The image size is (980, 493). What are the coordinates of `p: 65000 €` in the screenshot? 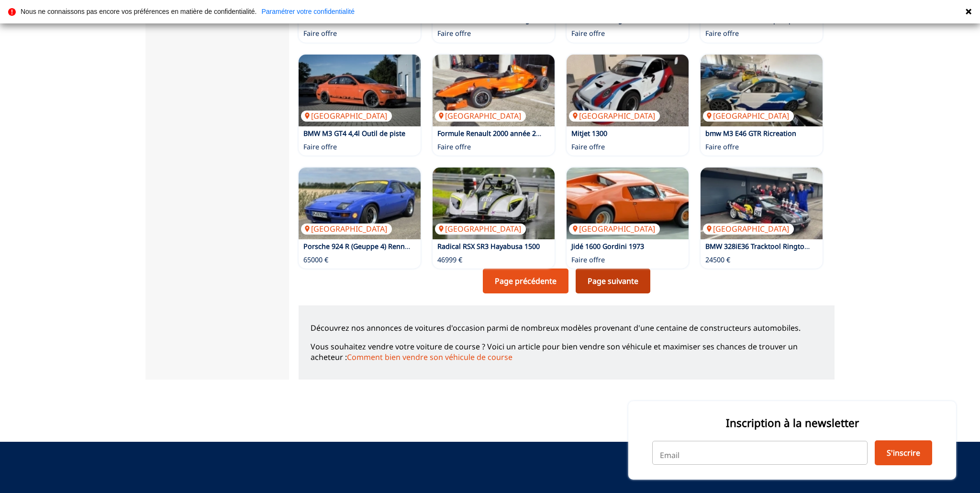 It's located at (316, 260).